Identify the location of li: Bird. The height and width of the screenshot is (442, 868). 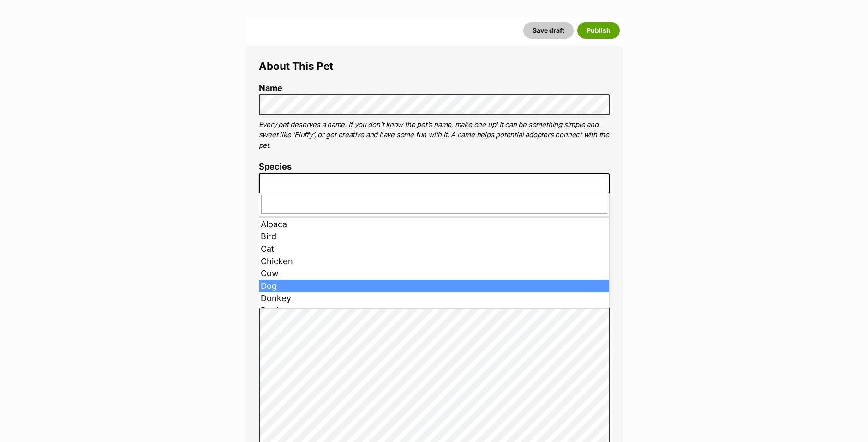
(434, 237).